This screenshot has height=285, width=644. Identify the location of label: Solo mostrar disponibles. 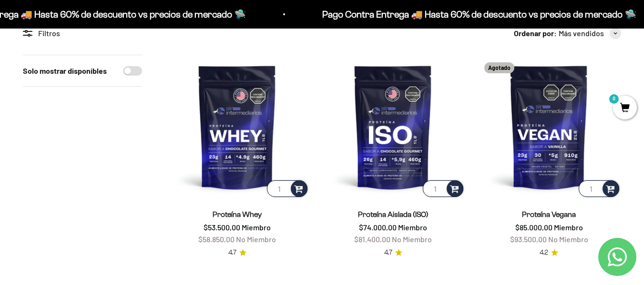
(65, 71).